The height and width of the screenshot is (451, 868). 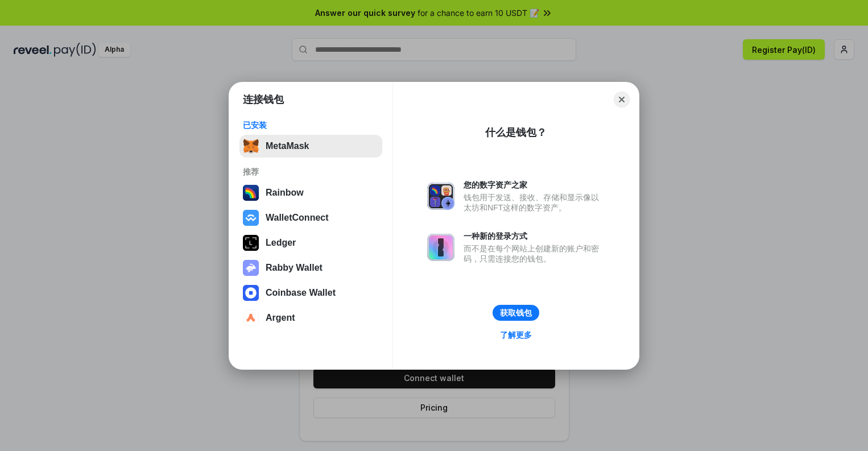 What do you see at coordinates (280, 318) in the screenshot?
I see `div: Argent` at bounding box center [280, 318].